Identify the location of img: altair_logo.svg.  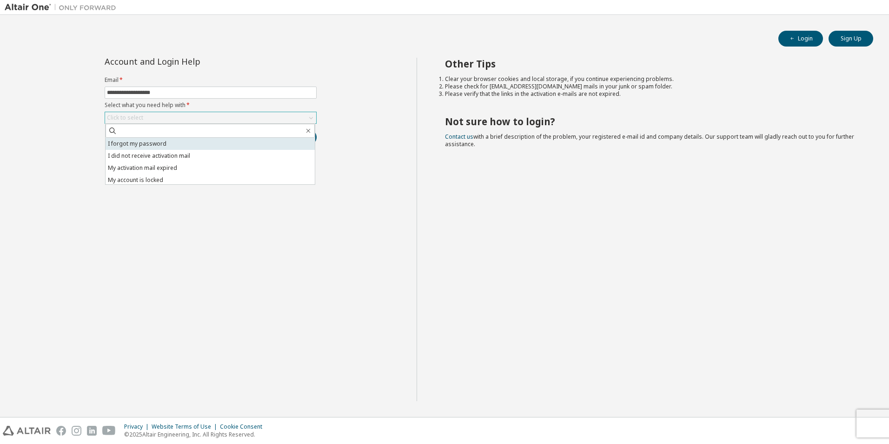
(27, 430).